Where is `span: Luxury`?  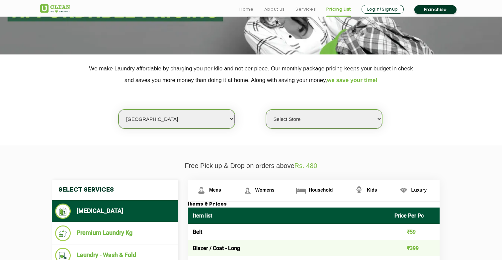
span: Luxury is located at coordinates (419, 190).